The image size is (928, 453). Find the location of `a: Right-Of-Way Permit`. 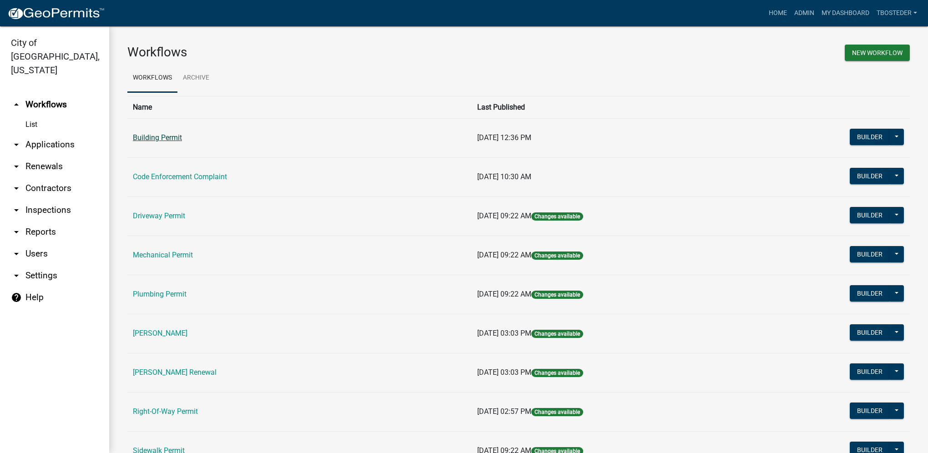

a: Right-Of-Way Permit is located at coordinates (165, 411).